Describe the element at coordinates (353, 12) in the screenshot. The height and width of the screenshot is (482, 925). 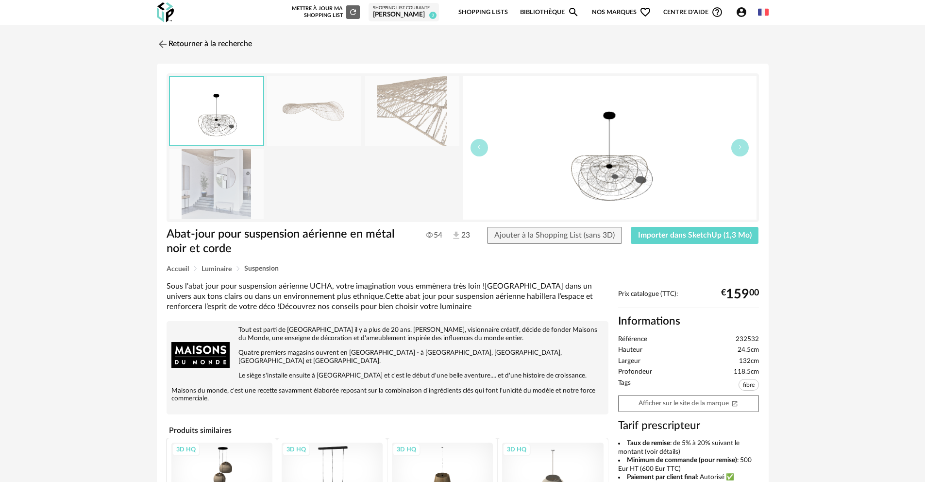
I see `span: Refresh icon` at that location.